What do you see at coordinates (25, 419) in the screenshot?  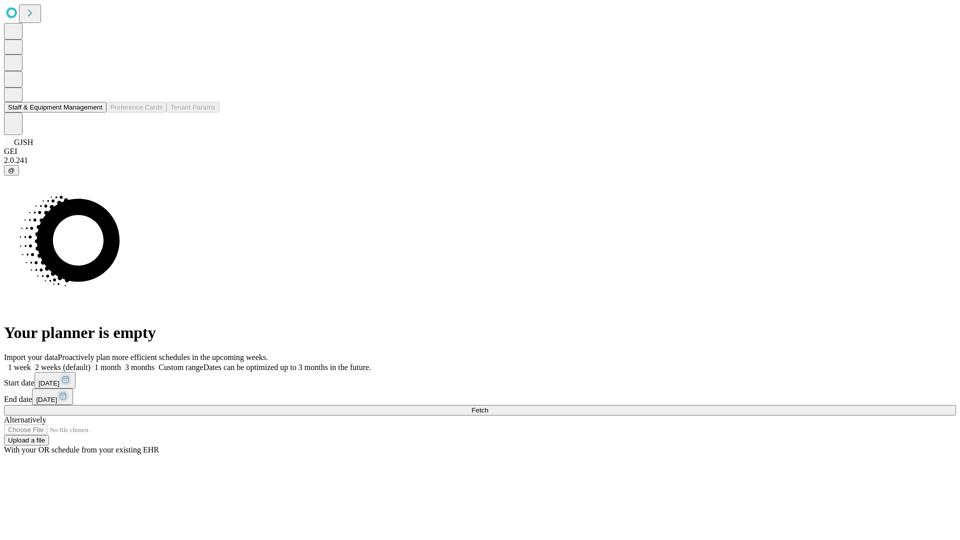 I see `span: Alternatively` at bounding box center [25, 419].